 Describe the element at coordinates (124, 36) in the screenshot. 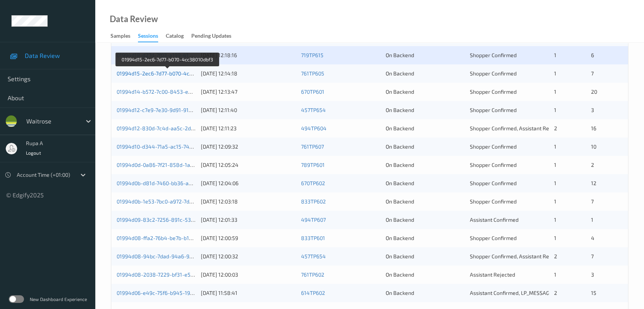

I see `a: Samples` at that location.